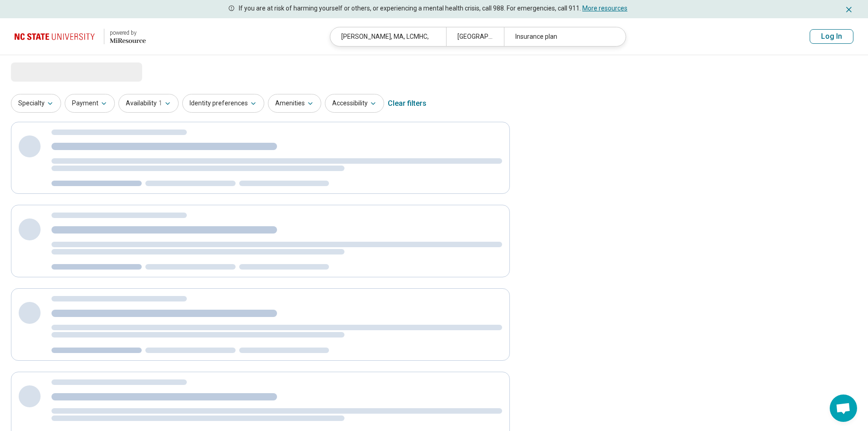 Image resolution: width=868 pixels, height=431 pixels. I want to click on div: Clear filters, so click(407, 103).